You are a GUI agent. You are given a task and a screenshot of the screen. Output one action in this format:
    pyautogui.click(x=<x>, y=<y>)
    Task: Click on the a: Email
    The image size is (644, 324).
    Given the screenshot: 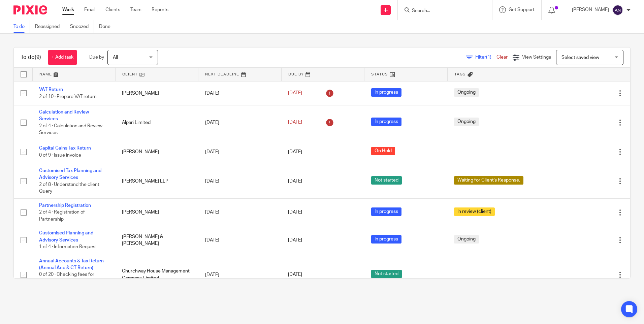 What is the action you would take?
    pyautogui.click(x=90, y=10)
    